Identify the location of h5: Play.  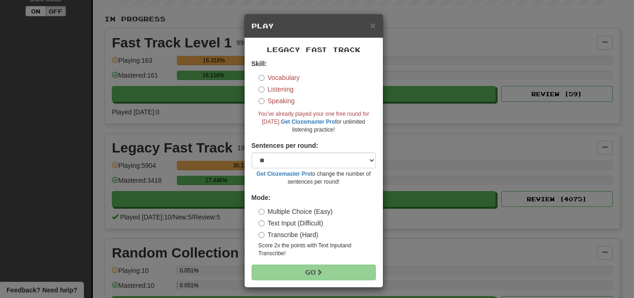
(314, 26).